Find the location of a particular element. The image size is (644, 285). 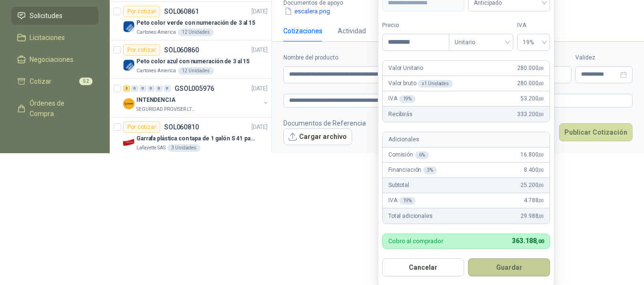

span: Licitaciones is located at coordinates (47, 38).